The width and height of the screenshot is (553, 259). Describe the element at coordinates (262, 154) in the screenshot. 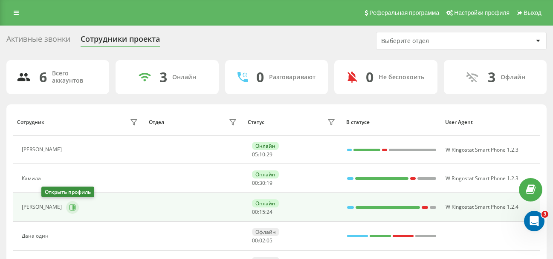

I see `span: 10` at that location.